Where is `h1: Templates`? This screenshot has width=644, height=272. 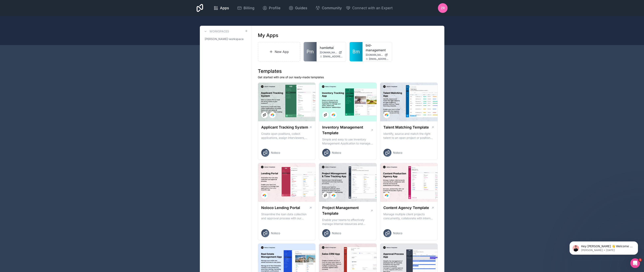
h1: Templates is located at coordinates (348, 71).